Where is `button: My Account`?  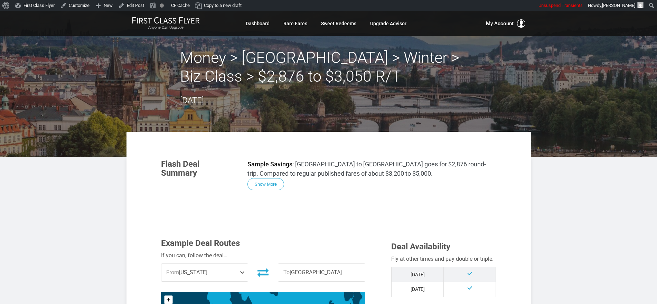
button: My Account is located at coordinates (506, 24).